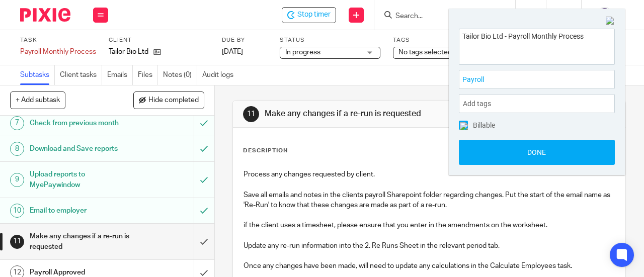  I want to click on p: if the client uses a timesheet, please ensure that you enter in the amendments on the worksheet., so click(429, 226).